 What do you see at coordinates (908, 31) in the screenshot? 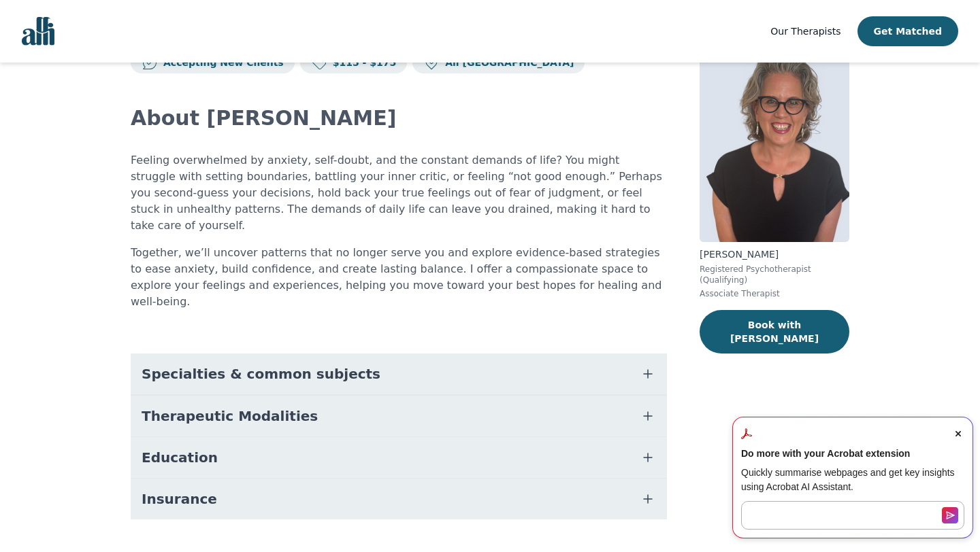
I see `a: Get Matched` at bounding box center [908, 31].